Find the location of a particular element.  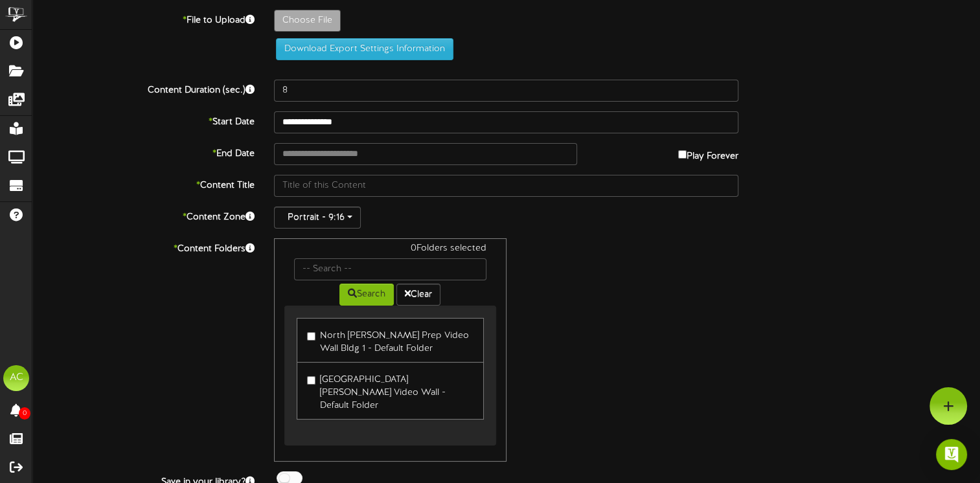

button: Portrait - 9:16 is located at coordinates (318, 217).